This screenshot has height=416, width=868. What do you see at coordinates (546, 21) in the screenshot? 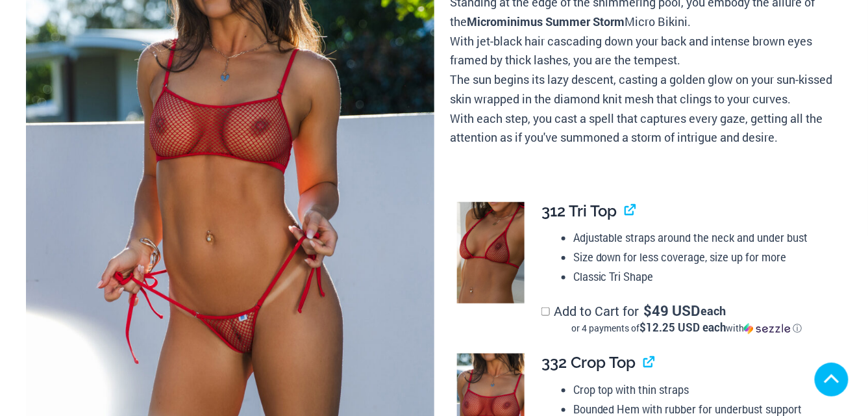
I see `b: Microminimus Summer Storm` at bounding box center [546, 21].